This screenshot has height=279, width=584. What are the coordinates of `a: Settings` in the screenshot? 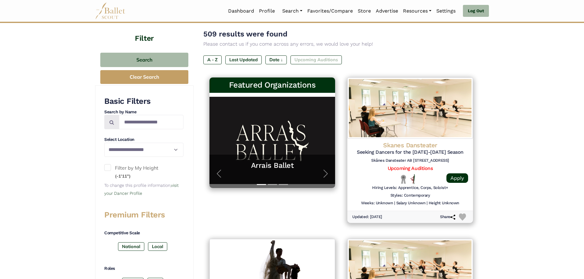 It's located at (446, 11).